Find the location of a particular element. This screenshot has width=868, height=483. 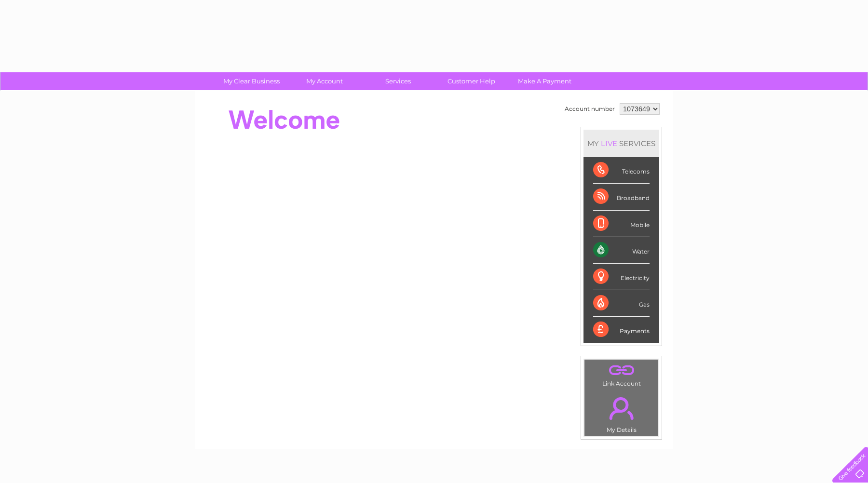

a: Make A Payment is located at coordinates (545, 81).